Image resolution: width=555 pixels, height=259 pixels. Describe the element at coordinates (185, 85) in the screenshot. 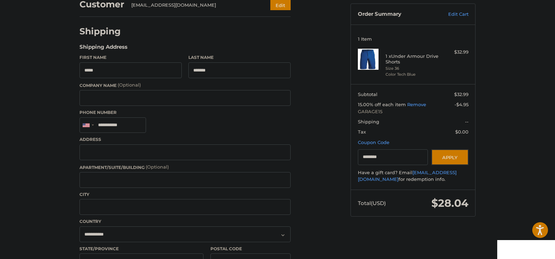

I see `label: Company Name` at that location.